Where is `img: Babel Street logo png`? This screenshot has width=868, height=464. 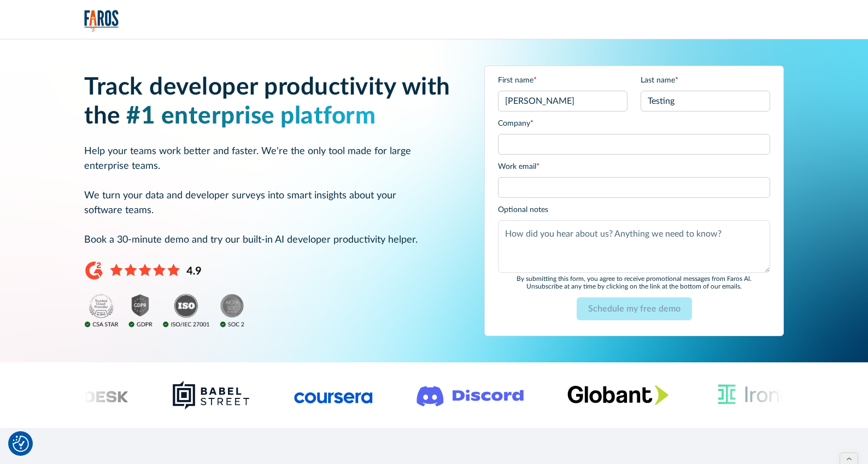
img: Babel Street logo png is located at coordinates (211, 395).